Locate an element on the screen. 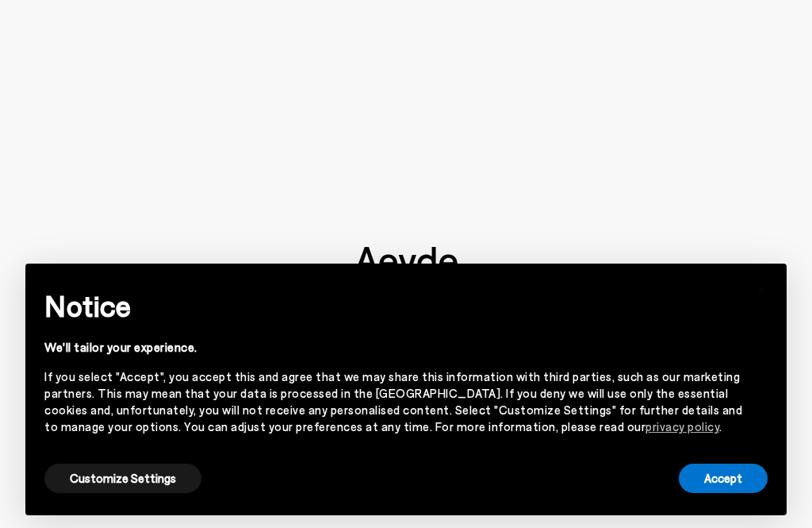 This screenshot has width=812, height=528. h2: Notice is located at coordinates (393, 306).